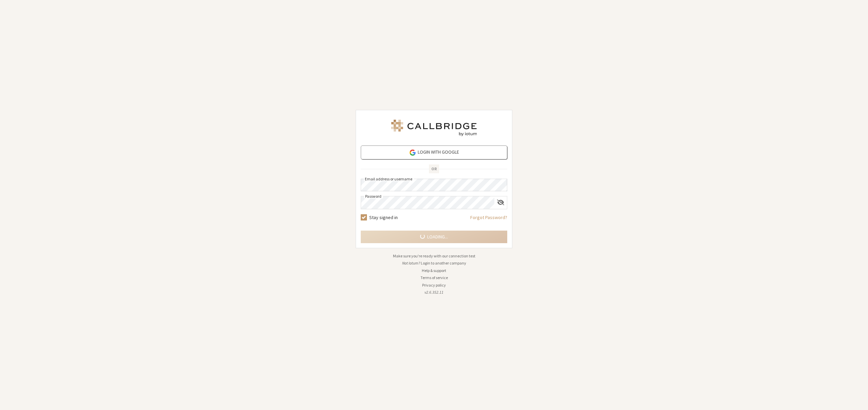 This screenshot has height=410, width=868. I want to click on span: OR, so click(434, 169).